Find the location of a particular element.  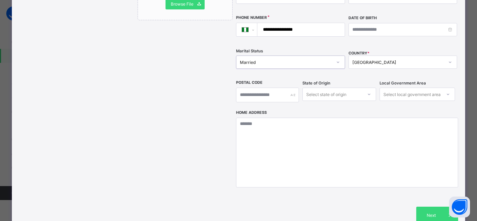

label: Phone Number is located at coordinates (251, 17).